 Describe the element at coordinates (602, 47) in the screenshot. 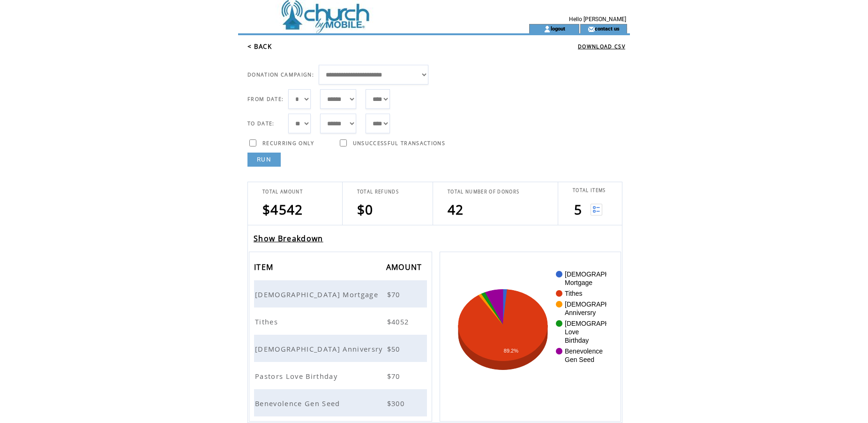

I see `a: DOWNLOAD CSV` at that location.